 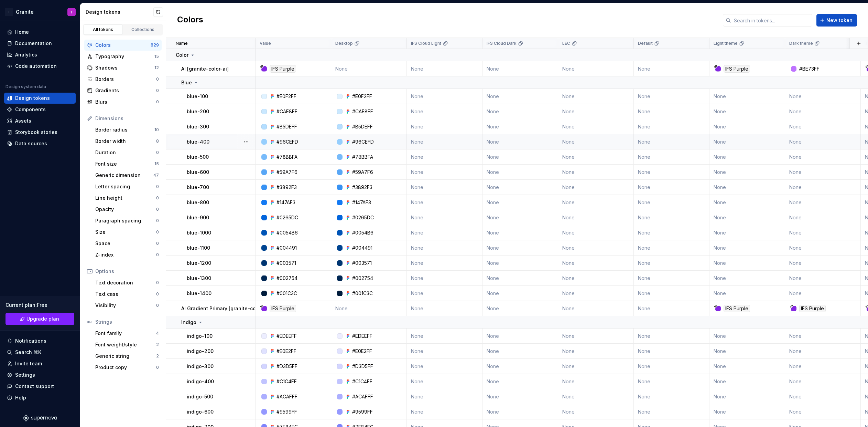 I want to click on a: Size0, so click(x=127, y=232).